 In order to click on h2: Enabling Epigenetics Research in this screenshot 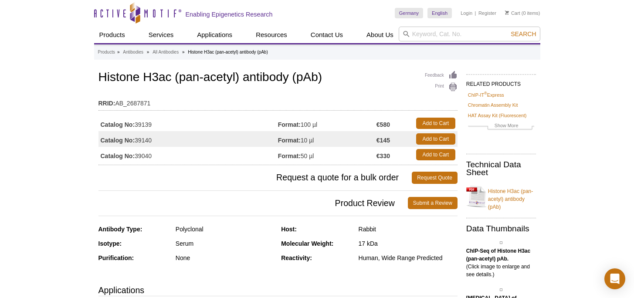, I will do `click(229, 14)`.